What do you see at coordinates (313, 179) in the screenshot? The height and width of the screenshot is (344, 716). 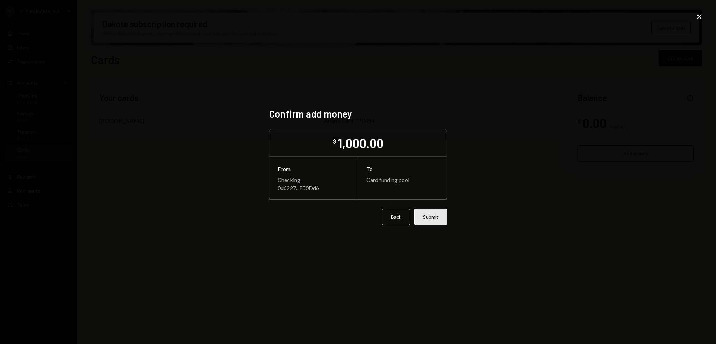 I see `div: Checking` at bounding box center [313, 179].